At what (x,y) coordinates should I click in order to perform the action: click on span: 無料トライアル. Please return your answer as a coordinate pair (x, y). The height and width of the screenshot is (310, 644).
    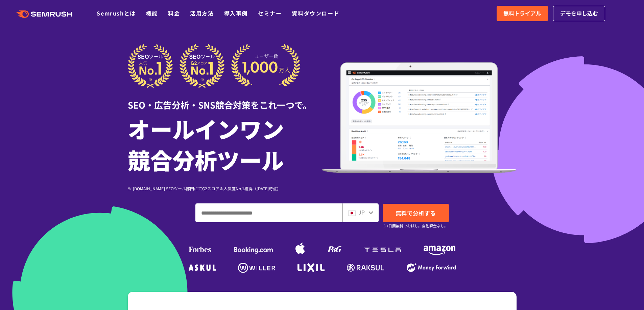
    Looking at the image, I should click on (522, 13).